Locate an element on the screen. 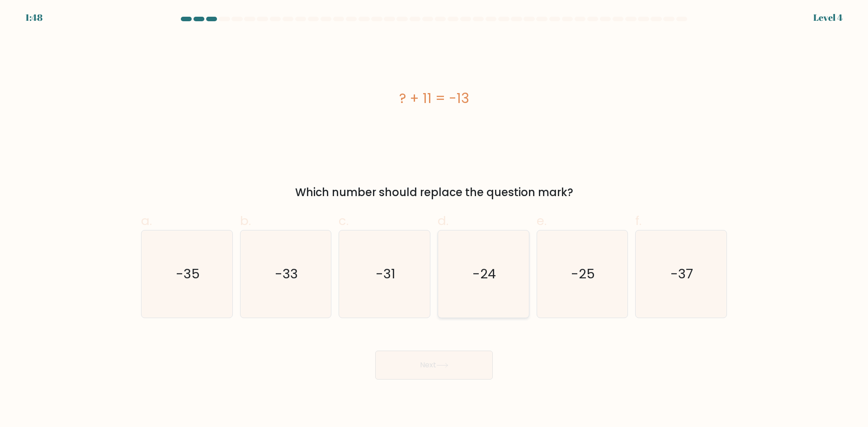 The width and height of the screenshot is (868, 427). span: d. is located at coordinates (443, 220).